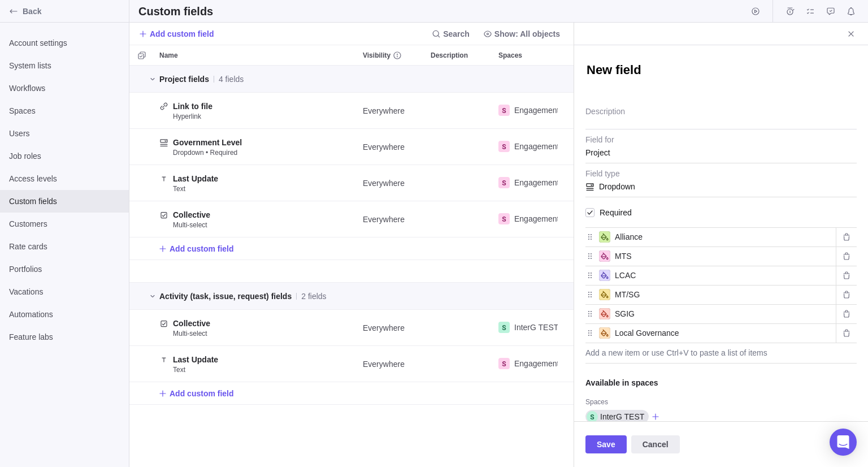 Image resolution: width=868 pixels, height=467 pixels. Describe the element at coordinates (73, 11) in the screenshot. I see `span: Back` at that location.